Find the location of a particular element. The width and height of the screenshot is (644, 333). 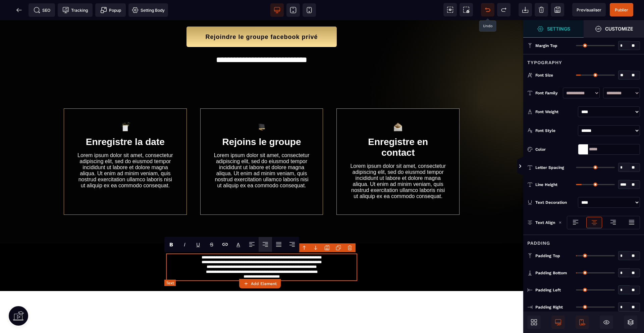

span: Letter Spacing is located at coordinates (550, 167).